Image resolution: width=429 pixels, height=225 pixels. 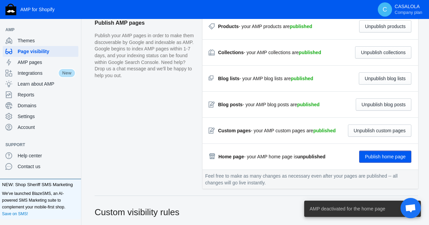 What do you see at coordinates (40, 167) in the screenshot?
I see `a: Contact us` at bounding box center [40, 167].